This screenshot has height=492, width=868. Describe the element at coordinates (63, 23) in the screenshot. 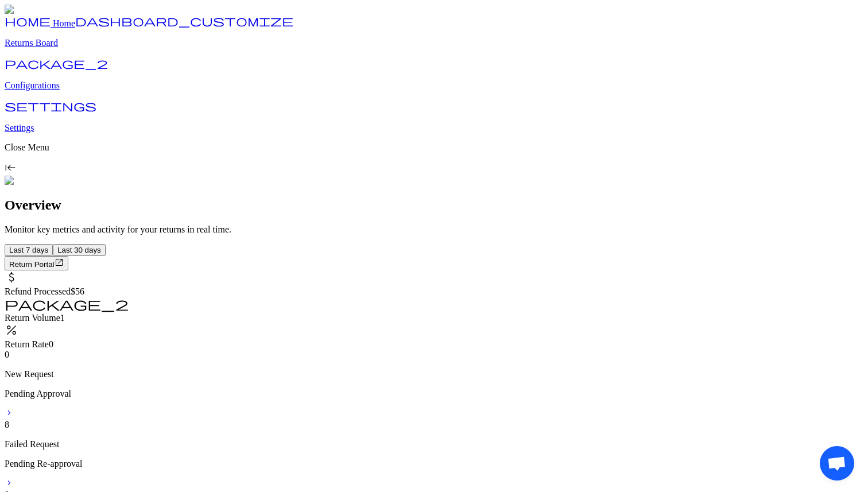

I see `span: Home` at that location.